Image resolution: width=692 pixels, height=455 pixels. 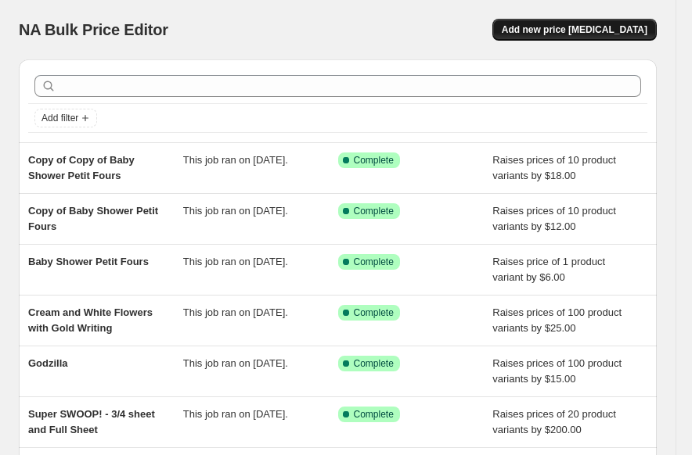 I want to click on span: Super SWOOP! - 3/4 sheet and Full Sheet, so click(x=92, y=422).